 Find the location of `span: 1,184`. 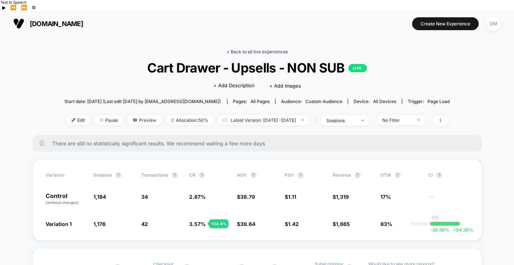

span: 1,184 is located at coordinates (100, 197).